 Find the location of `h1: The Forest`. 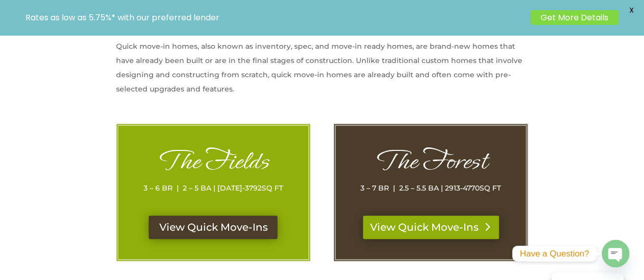

h1: The Forest is located at coordinates (431, 163).